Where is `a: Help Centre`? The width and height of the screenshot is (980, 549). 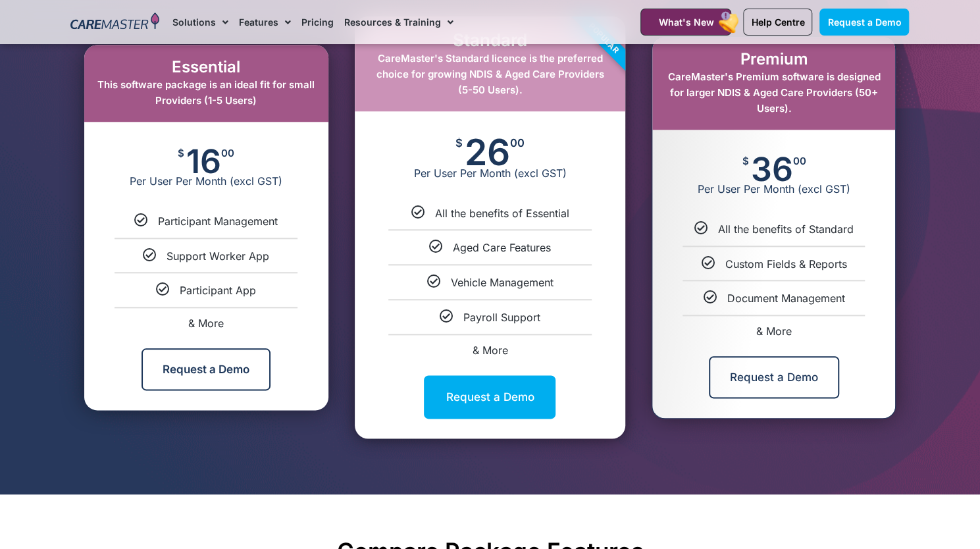 a: Help Centre is located at coordinates (777, 22).